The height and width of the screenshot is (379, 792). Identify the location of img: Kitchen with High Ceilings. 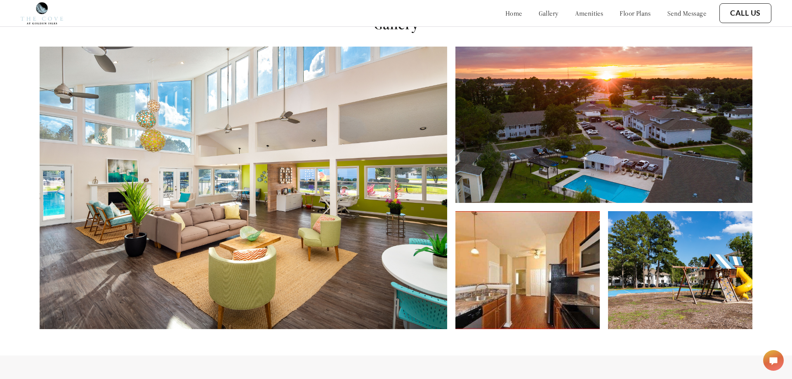
(528, 270).